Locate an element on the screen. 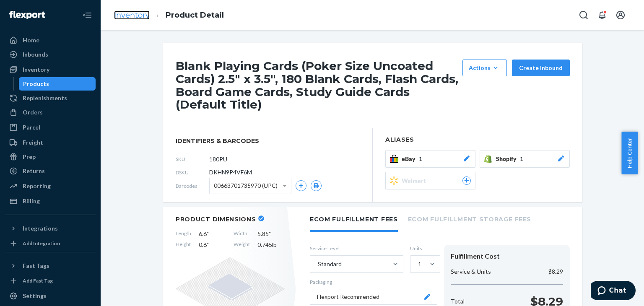 The width and height of the screenshot is (644, 306). span: 0.745 lb is located at coordinates (271, 245).